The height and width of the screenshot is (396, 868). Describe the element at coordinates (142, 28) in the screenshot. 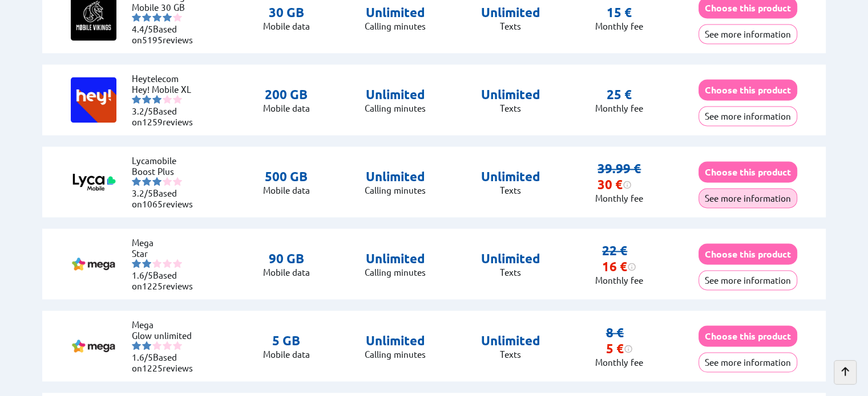

I see `span: 4.4/5` at that location.